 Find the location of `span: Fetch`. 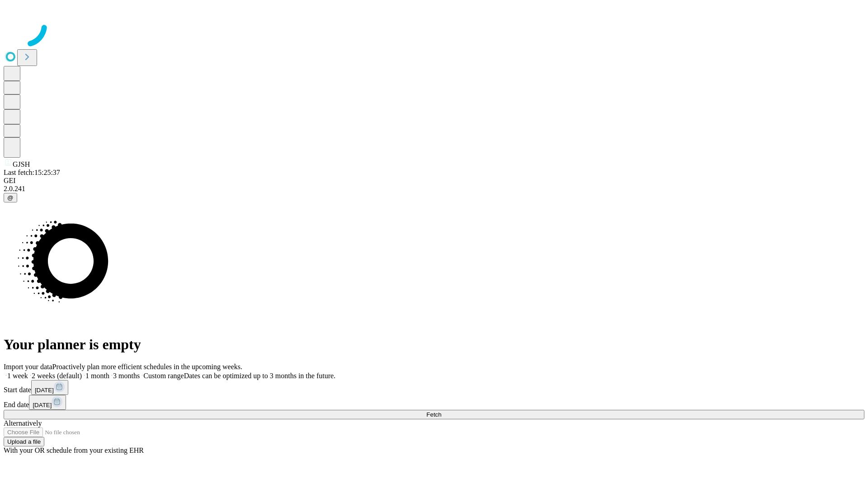

span: Fetch is located at coordinates (433, 415).